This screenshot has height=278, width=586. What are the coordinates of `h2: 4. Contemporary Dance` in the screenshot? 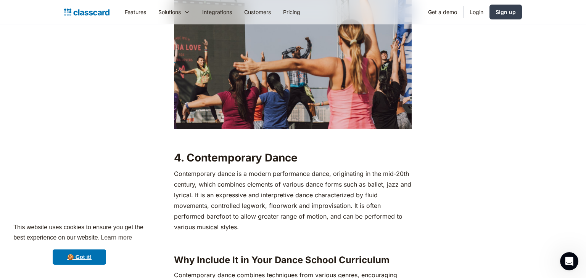 It's located at (293, 158).